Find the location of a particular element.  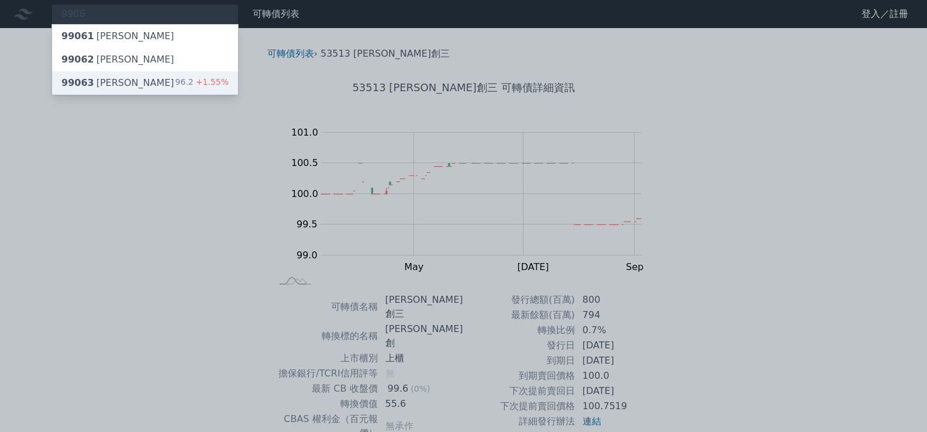

span: 99063 is located at coordinates (78, 82).